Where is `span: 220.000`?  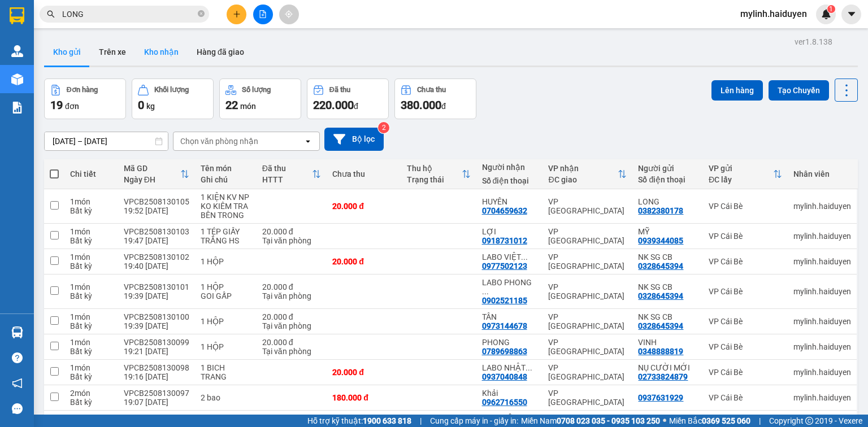 span: 220.000 is located at coordinates (333, 105).